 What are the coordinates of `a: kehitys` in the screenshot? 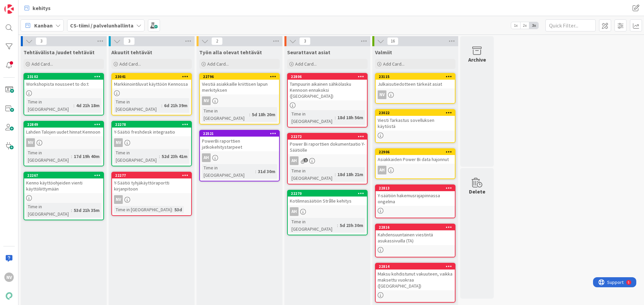 It's located at (38, 8).